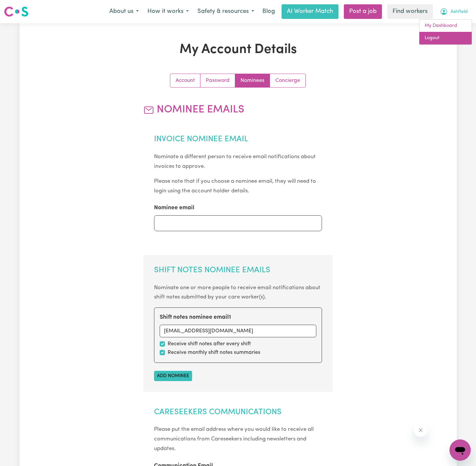 This screenshot has height=466, width=476. I want to click on a: Update your nominees, so click(252, 81).